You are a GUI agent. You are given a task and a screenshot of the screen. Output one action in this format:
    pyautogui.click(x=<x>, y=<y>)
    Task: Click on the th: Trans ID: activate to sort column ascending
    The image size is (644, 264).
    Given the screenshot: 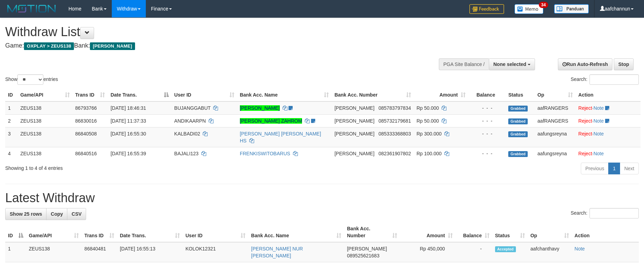 What is the action you would take?
    pyautogui.click(x=90, y=95)
    